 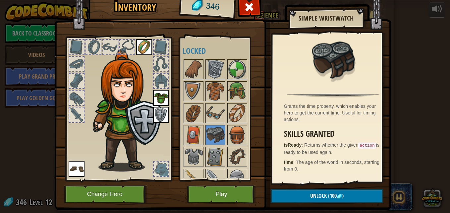 I want to click on div: Grants the time property, which enables your hero to get the current time. Useful for timing acti..., so click(x=335, y=113).